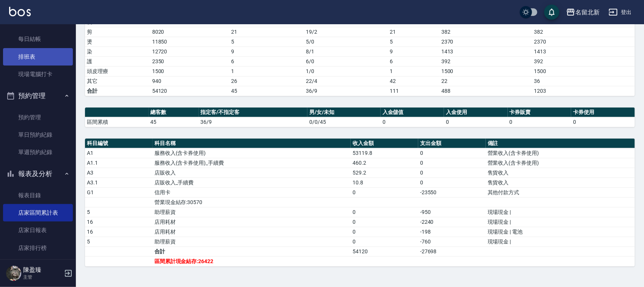 Image resolution: width=644 pixels, height=287 pixels. I want to click on td: 36, so click(584, 81).